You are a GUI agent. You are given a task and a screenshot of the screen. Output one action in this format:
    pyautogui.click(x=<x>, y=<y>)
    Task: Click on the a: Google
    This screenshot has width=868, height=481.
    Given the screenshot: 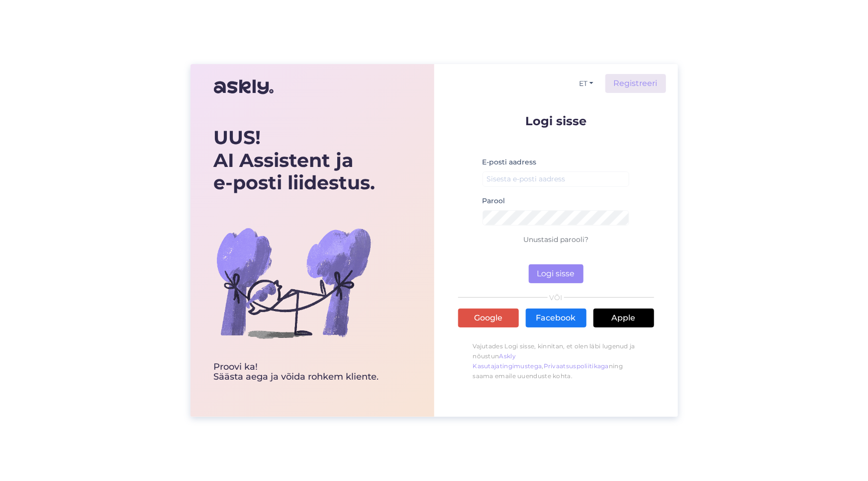 What is the action you would take?
    pyautogui.click(x=489, y=318)
    